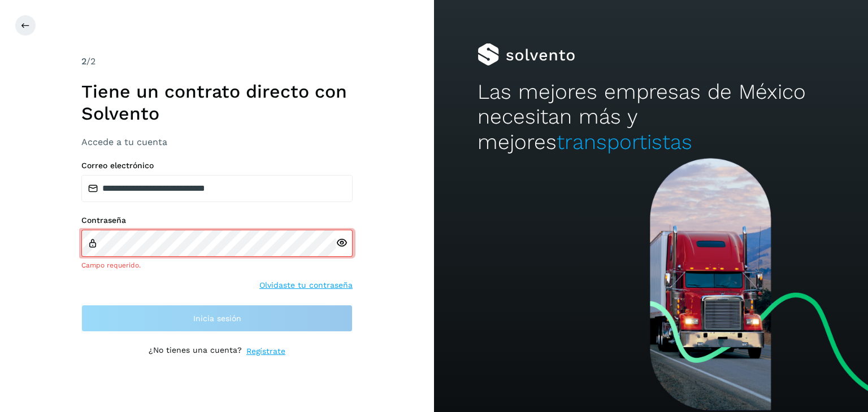 This screenshot has height=412, width=868. I want to click on div: Campo requerido., so click(217, 266).